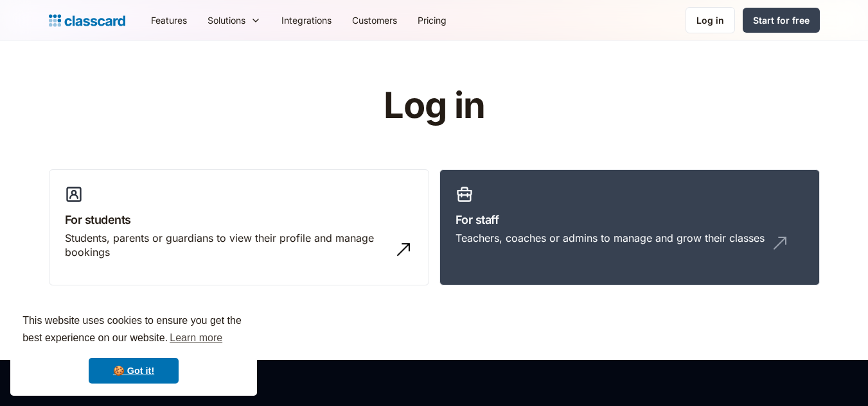 This screenshot has height=406, width=868. What do you see at coordinates (375, 20) in the screenshot?
I see `a: Customers` at bounding box center [375, 20].